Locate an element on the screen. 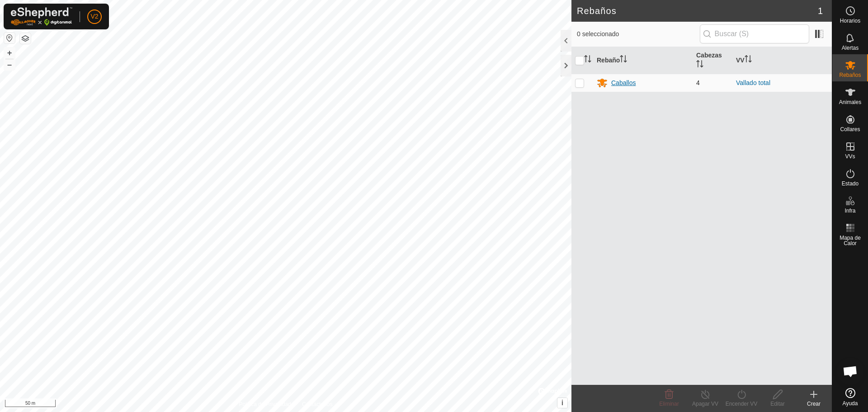 This screenshot has height=412, width=868. span: Infra is located at coordinates (850, 211).